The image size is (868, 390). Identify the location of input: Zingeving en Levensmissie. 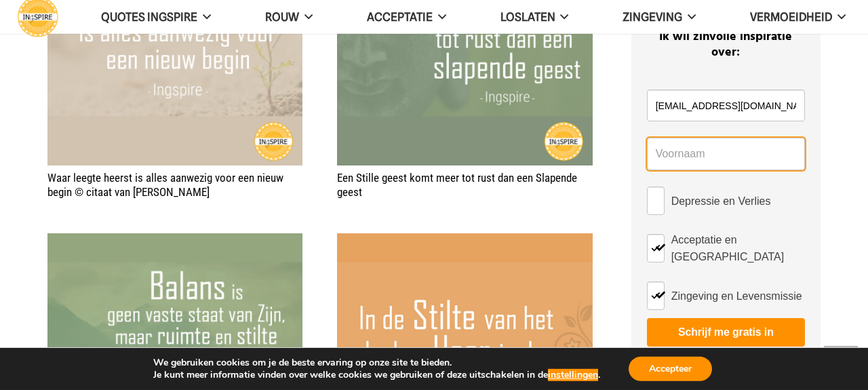
(656, 296).